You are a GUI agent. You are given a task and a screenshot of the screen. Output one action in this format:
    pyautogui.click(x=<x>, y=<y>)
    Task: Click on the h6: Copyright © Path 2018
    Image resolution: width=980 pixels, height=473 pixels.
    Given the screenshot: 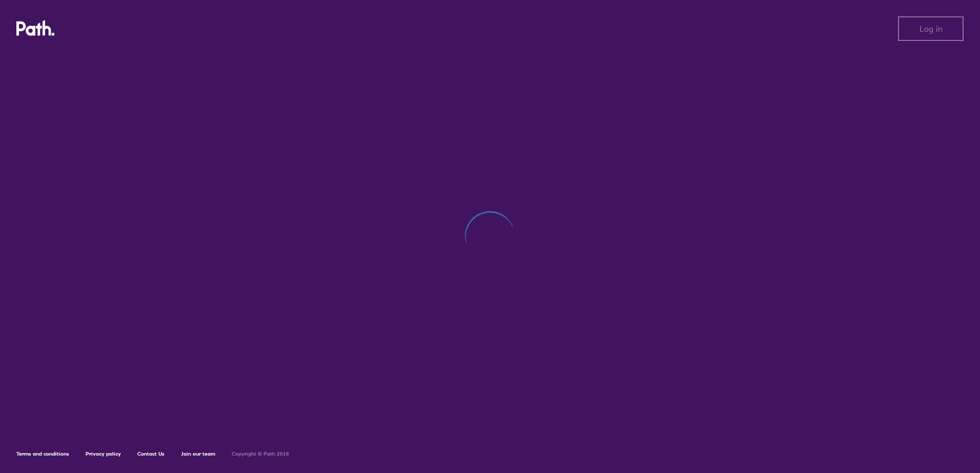 What is the action you would take?
    pyautogui.click(x=260, y=454)
    